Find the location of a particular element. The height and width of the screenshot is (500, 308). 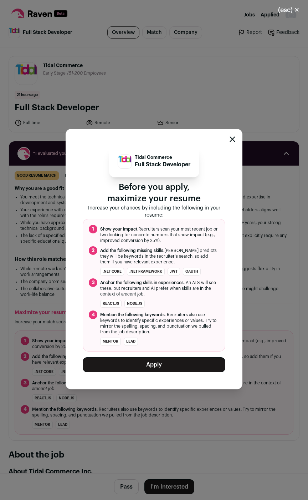

li: JWT is located at coordinates (174, 271).